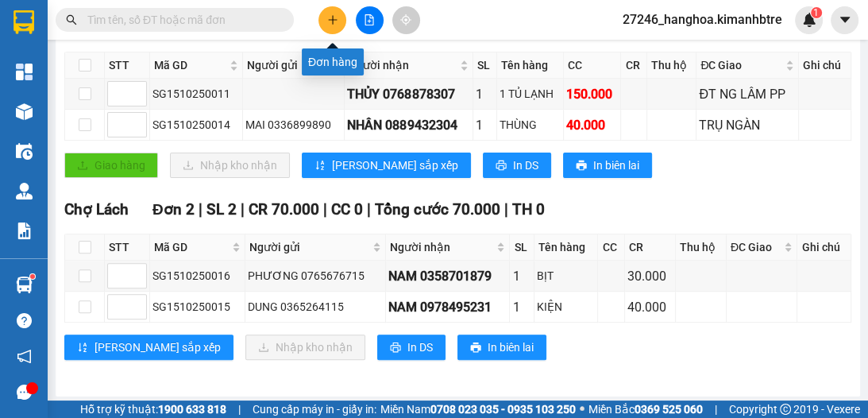  What do you see at coordinates (72, 20) in the screenshot?
I see `span: search` at bounding box center [72, 20].